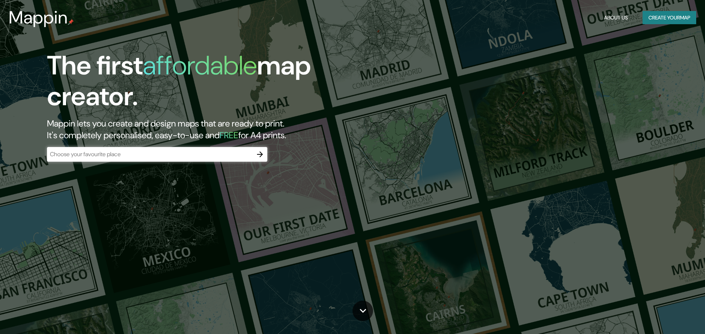 The image size is (705, 334). What do you see at coordinates (150, 154) in the screenshot?
I see `input: Choose your favourite place` at bounding box center [150, 154].